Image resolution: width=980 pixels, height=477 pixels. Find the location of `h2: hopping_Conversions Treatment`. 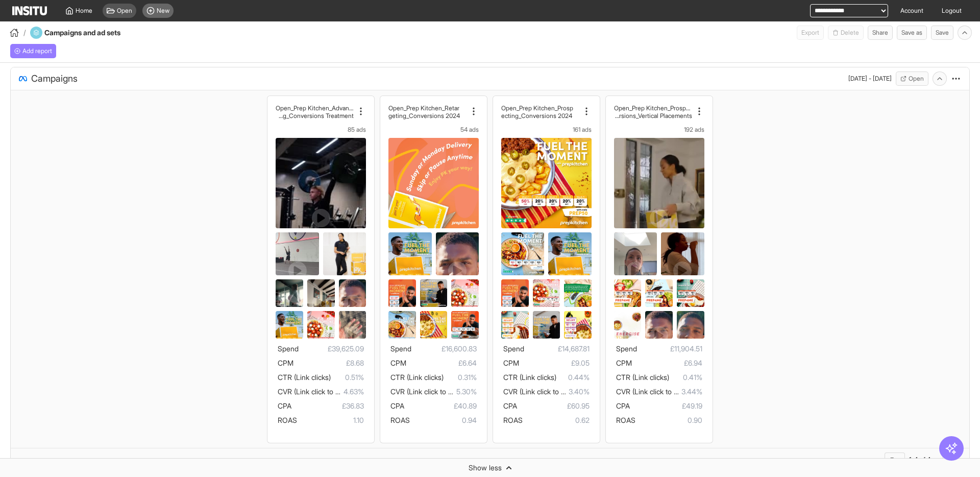

h2: hopping_Conversions Treatment is located at coordinates (314, 115).